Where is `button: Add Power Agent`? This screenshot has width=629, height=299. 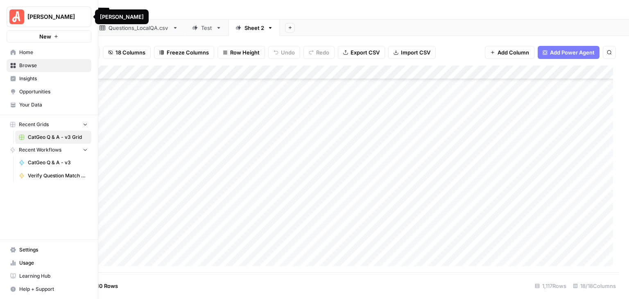 button: Add Power Agent is located at coordinates (568, 52).